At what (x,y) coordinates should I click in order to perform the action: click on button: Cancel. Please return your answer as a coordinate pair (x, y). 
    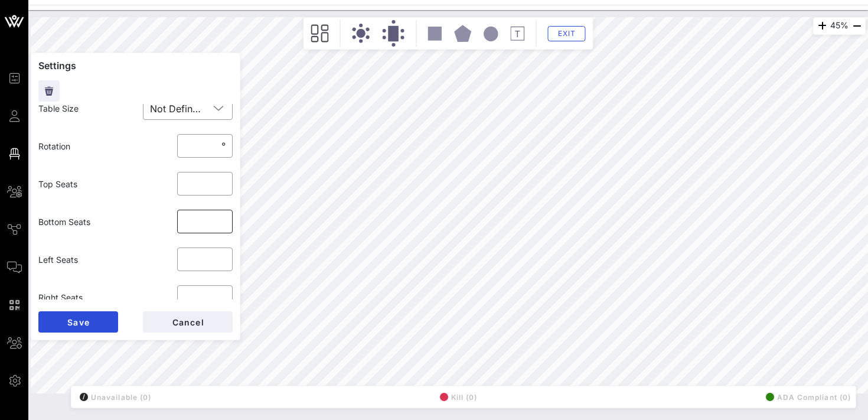
    Looking at the image, I should click on (188, 322).